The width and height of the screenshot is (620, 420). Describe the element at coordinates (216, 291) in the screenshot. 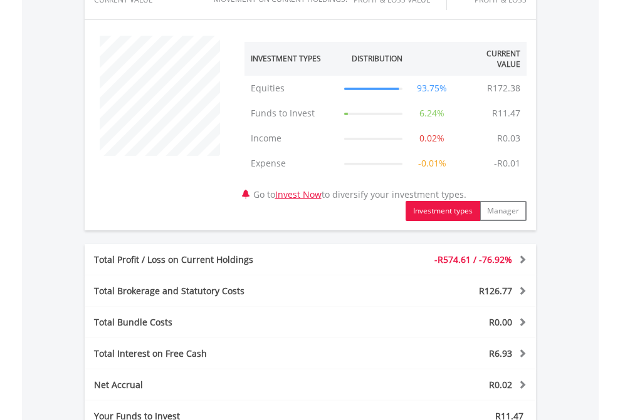

I see `div: Total Brokerage and Statutory Costs` at that location.